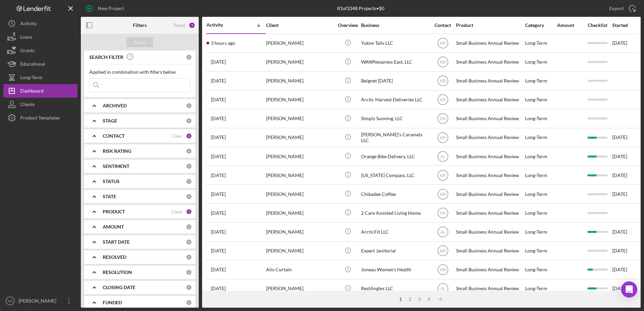  What do you see at coordinates (32, 65) in the screenshot?
I see `div: Educational` at bounding box center [32, 65].